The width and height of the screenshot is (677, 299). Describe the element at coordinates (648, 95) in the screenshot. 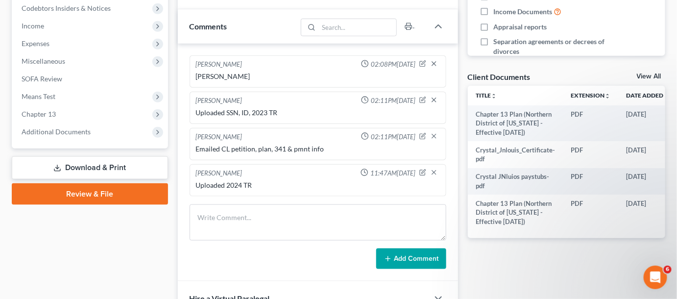

I see `a: Date Added expand_more` at that location.